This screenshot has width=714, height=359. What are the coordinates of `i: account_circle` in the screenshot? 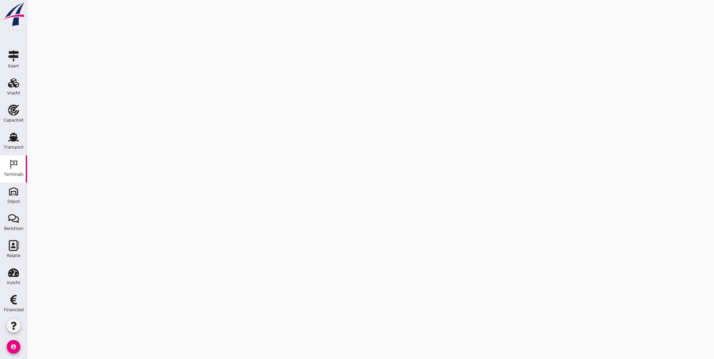 It's located at (14, 347).